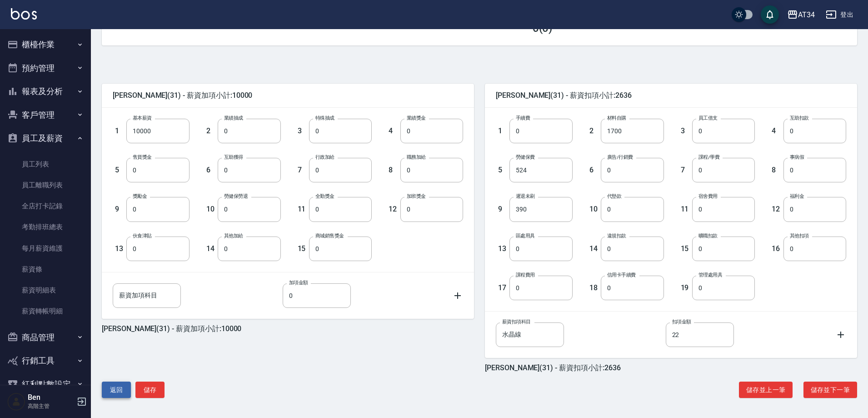 The image size is (868, 418). Describe the element at coordinates (45, 164) in the screenshot. I see `a: 員工列表` at that location.